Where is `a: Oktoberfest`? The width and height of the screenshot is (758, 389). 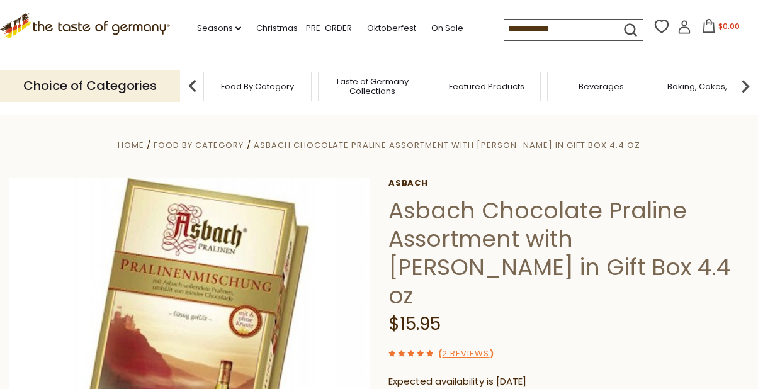 a: Oktoberfest is located at coordinates (392, 28).